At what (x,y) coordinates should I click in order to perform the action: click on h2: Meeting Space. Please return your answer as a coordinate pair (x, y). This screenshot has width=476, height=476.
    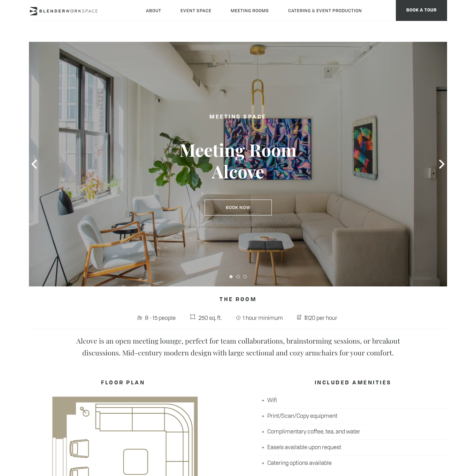
    Looking at the image, I should click on (238, 117).